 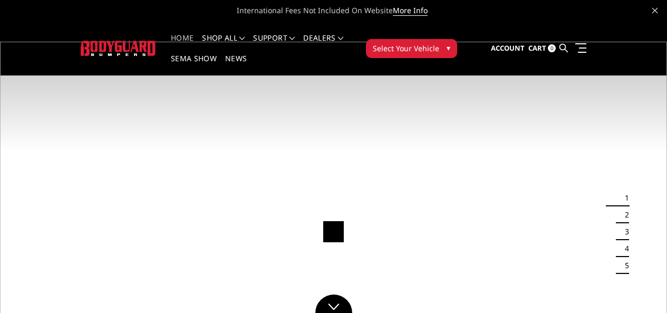 What do you see at coordinates (537, 48) in the screenshot?
I see `span: Cart` at bounding box center [537, 48].